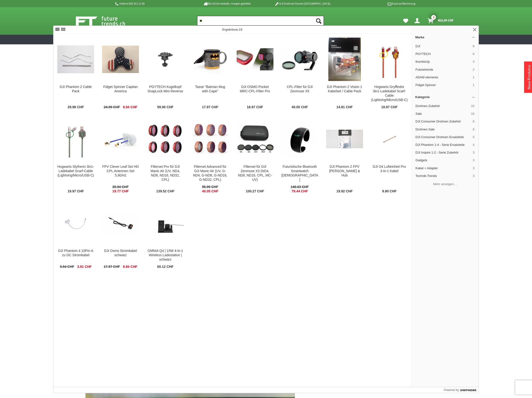 The image size is (532, 398). Describe the element at coordinates (120, 155) in the screenshot. I see `a: FPV Clever Leaf Set HD CPL Antennen Set 5,8GHz FPV Clever Leaf Set HD CPL Antennen Set 5,8GHz 39....` at that location.